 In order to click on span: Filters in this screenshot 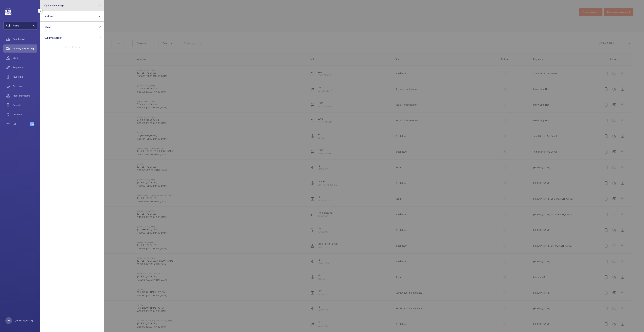, I will do `click(16, 26)`.